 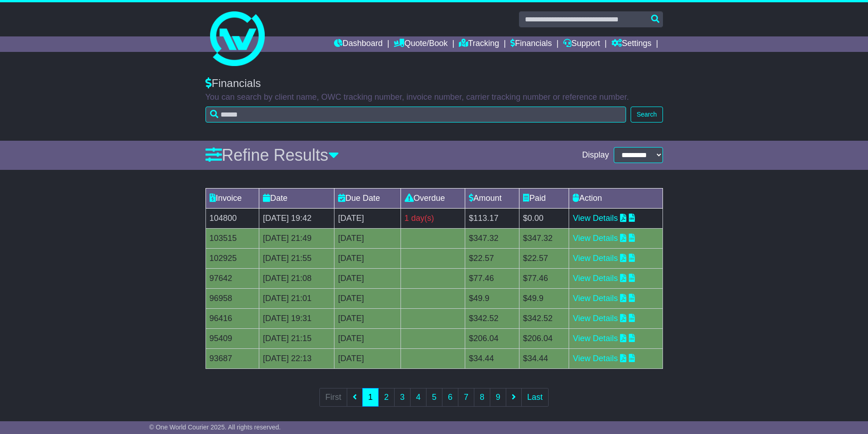 What do you see at coordinates (232, 218) in the screenshot?
I see `td: 104800` at bounding box center [232, 218].